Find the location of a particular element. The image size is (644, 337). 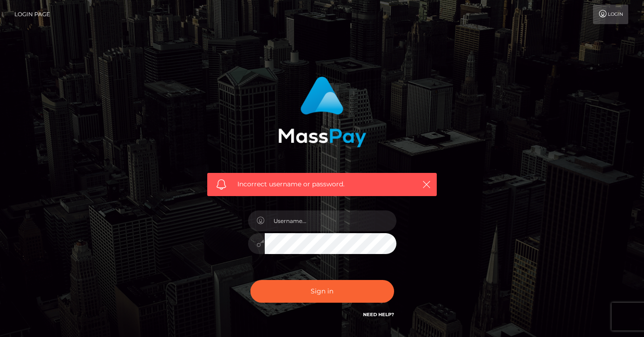

img: MassPay Login is located at coordinates (322, 112).